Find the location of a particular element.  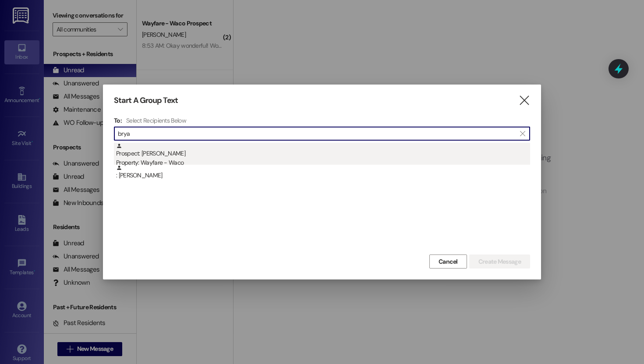

button: Clear text is located at coordinates (523, 134).